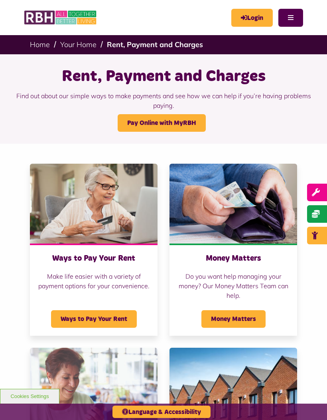  What do you see at coordinates (252, 18) in the screenshot?
I see `a: MyRBH` at bounding box center [252, 18].